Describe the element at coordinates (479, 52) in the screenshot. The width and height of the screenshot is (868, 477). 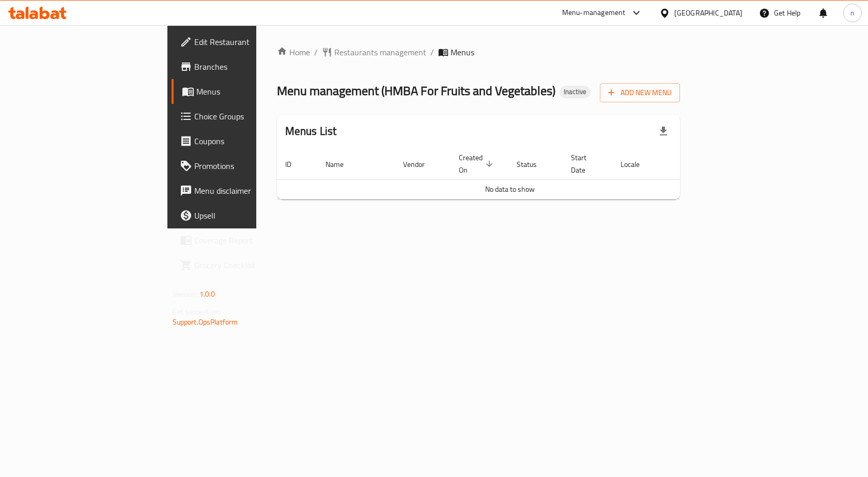
I see `nav: breadcrumb` at that location.